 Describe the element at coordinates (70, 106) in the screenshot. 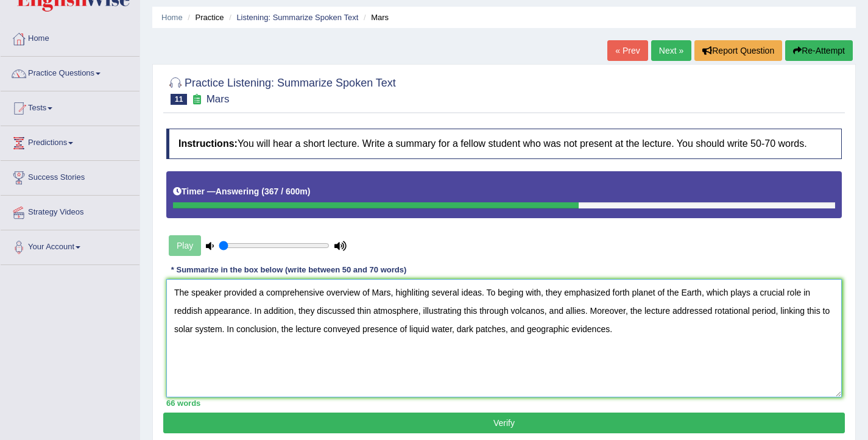

I see `a: Tests` at that location.